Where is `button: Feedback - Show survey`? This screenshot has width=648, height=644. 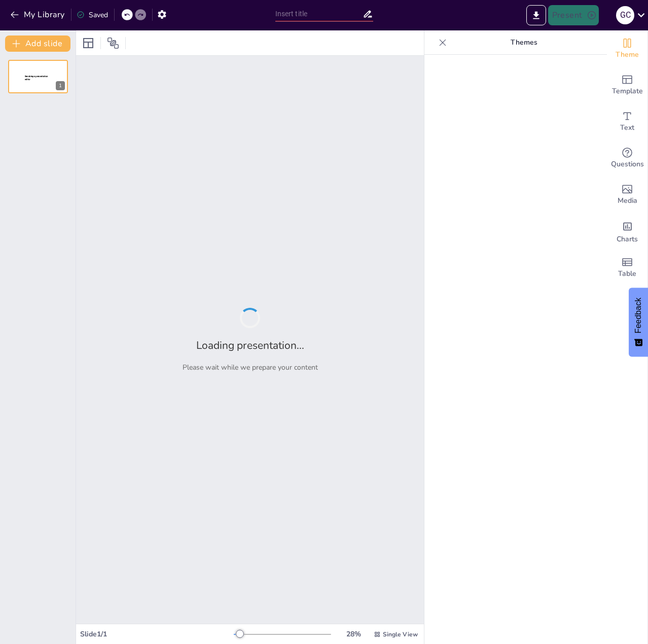 button: Feedback - Show survey is located at coordinates (639, 322).